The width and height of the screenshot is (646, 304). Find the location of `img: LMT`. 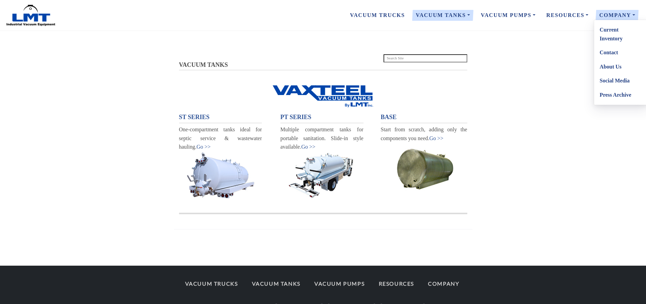

img: LMT is located at coordinates (31, 15).